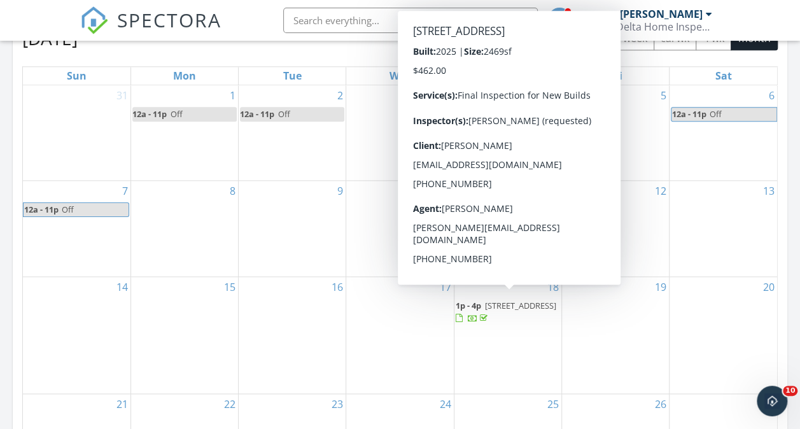  What do you see at coordinates (230, 404) in the screenshot?
I see `a: Go to September 22, 2025` at bounding box center [230, 404].